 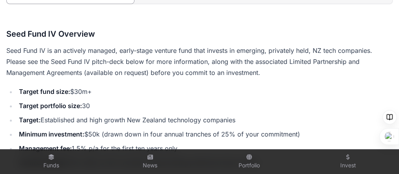 I want to click on li: $50k (drawn down in four annual tranches of 25% of your commitment), so click(x=205, y=134).